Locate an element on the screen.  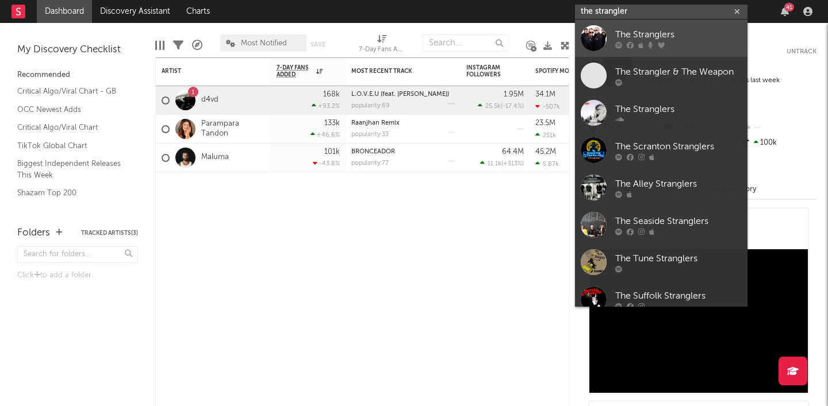
div: A&R Pipeline is located at coordinates (197, 45).